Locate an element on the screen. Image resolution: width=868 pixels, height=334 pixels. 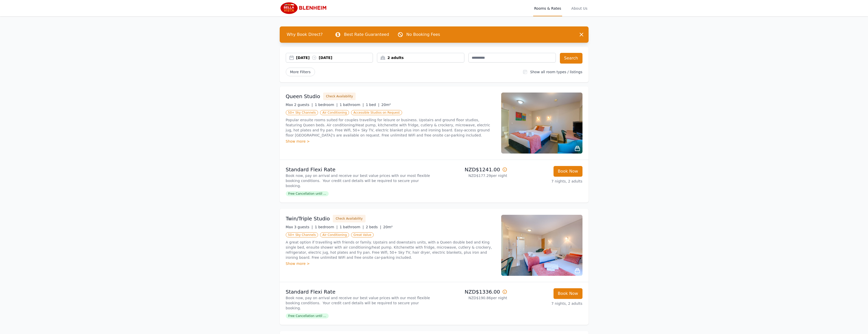
span: Great Value is located at coordinates (362, 235).